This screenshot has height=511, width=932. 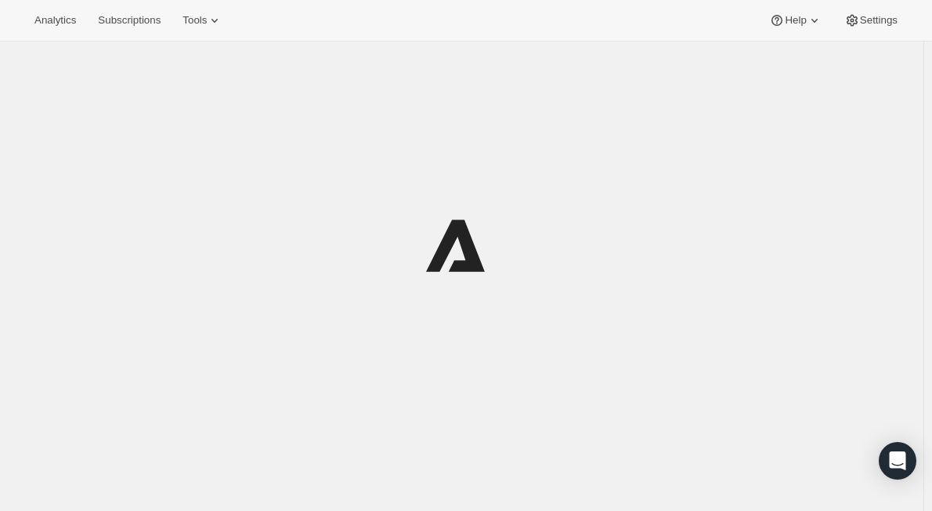 I want to click on span: Settings, so click(x=879, y=20).